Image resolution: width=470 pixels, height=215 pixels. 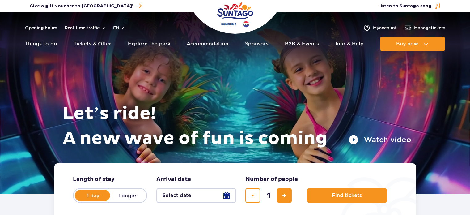 What do you see at coordinates (346, 195) in the screenshot?
I see `span: Find tickets` at bounding box center [346, 195].